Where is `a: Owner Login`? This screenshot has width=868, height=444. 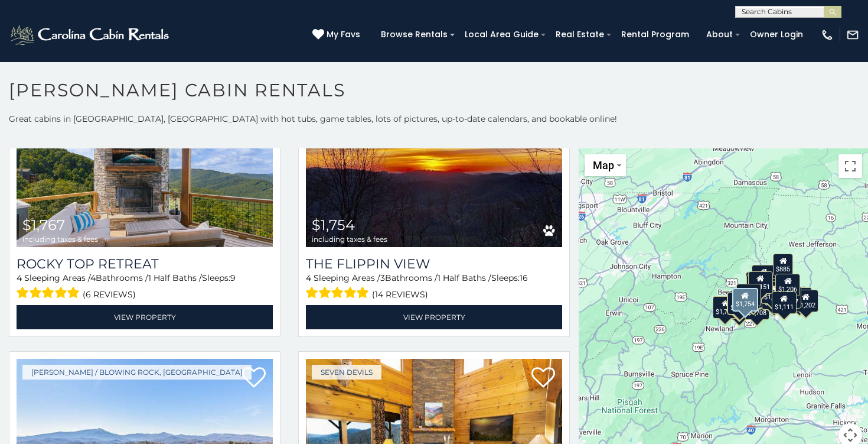 a: Owner Login is located at coordinates (776, 34).